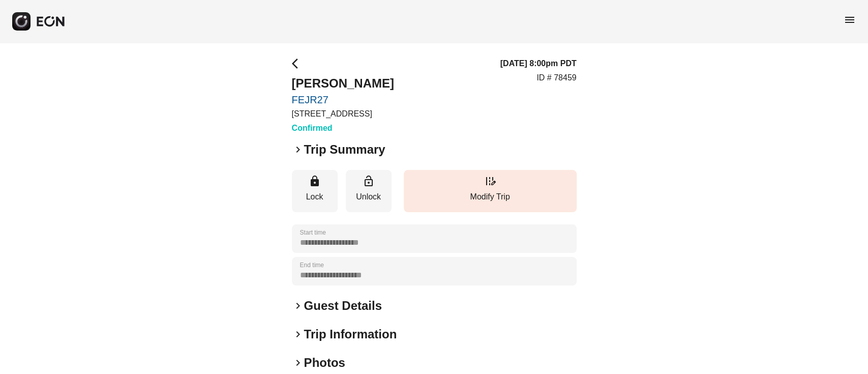 The width and height of the screenshot is (868, 374). Describe the element at coordinates (315, 197) in the screenshot. I see `p: Lock` at that location.